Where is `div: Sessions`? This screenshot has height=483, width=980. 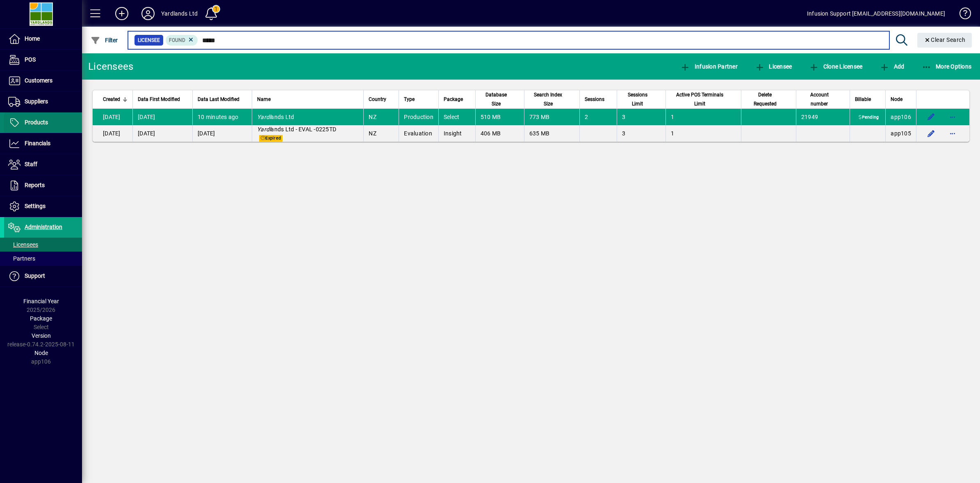 div: Sessions is located at coordinates (598, 99).